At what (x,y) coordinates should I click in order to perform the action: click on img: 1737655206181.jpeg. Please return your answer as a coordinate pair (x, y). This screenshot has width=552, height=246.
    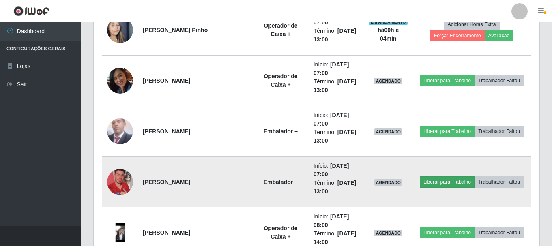
    Looking at the image, I should click on (120, 233).